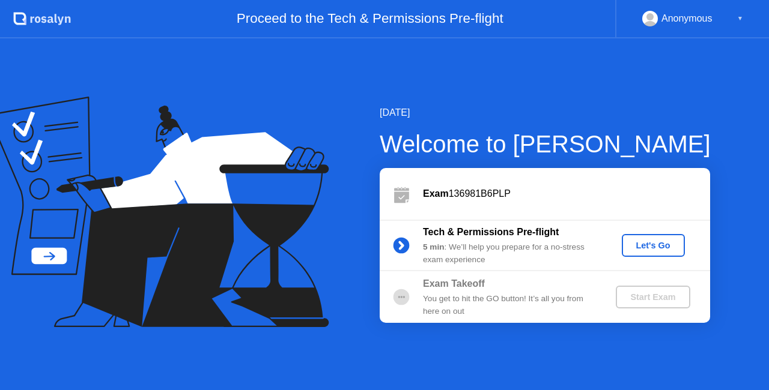 The image size is (769, 390). What do you see at coordinates (509, 253) in the screenshot?
I see `div: : We’ll help you prepare for a no-stress exam experience` at bounding box center [509, 253].